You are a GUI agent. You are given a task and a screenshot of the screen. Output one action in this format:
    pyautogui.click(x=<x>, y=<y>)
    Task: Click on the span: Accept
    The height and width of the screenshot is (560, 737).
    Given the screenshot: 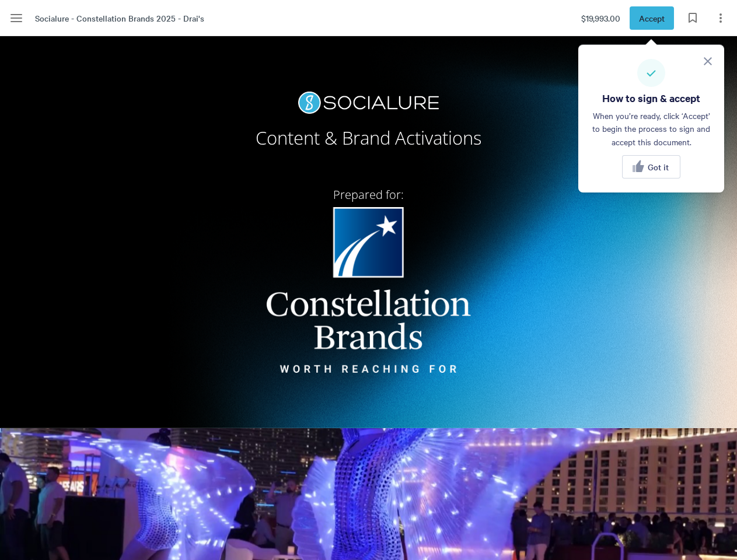 What is the action you would take?
    pyautogui.click(x=652, y=18)
    